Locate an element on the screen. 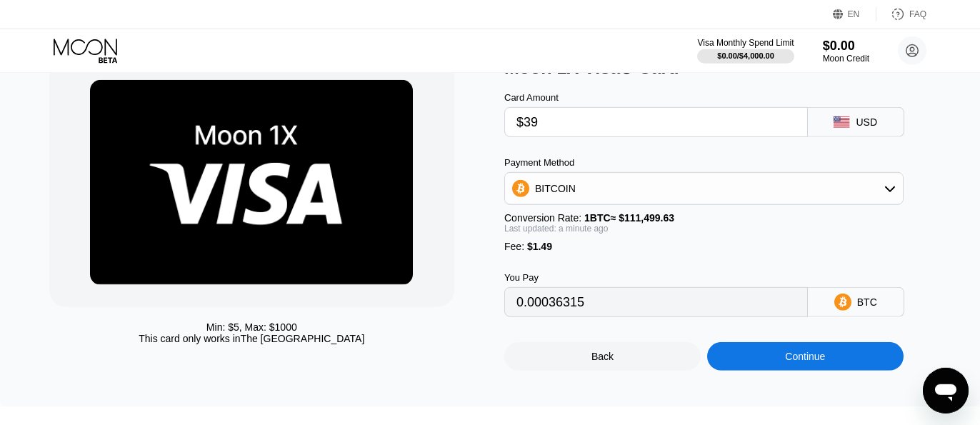  div: Last updated: a minute ago is located at coordinates (703, 229).